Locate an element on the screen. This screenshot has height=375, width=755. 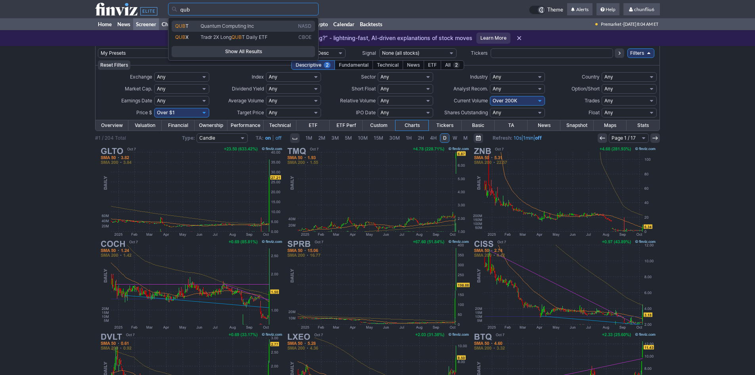
div: All is located at coordinates (452, 65).